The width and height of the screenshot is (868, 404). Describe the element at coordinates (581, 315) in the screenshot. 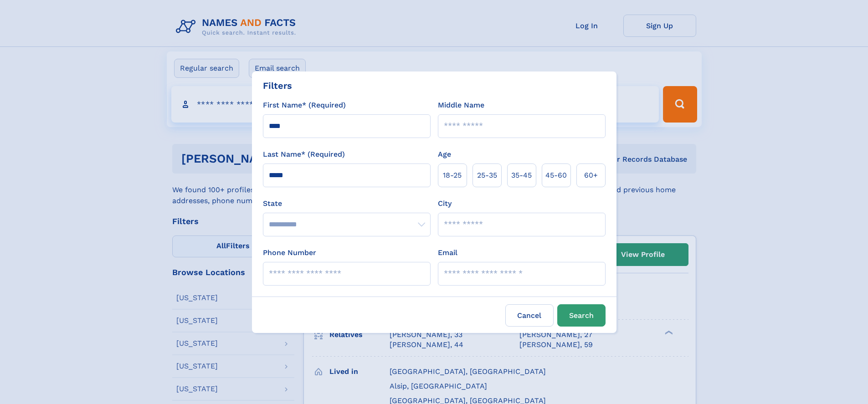

I see `button: Search` at that location.